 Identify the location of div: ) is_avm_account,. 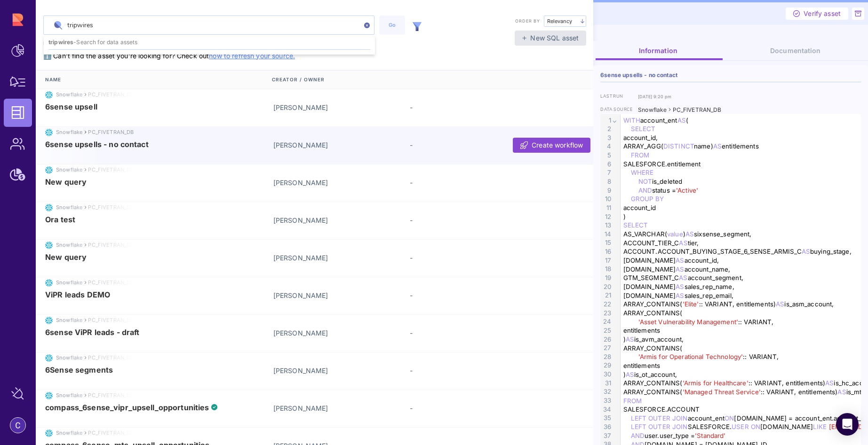
(742, 340).